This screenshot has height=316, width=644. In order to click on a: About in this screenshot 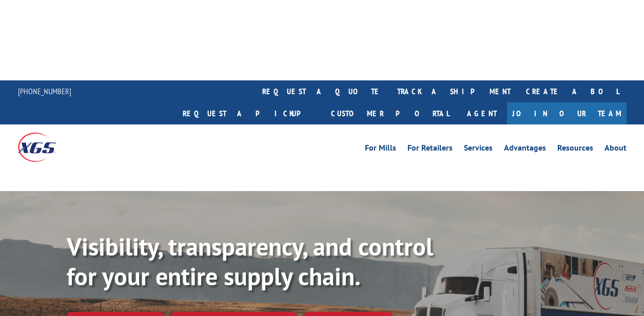, I will do `click(615, 150)`.